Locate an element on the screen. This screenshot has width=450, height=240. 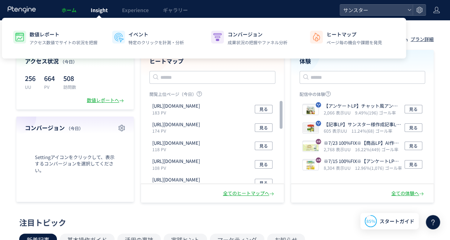
h4: 体験 is located at coordinates (363, 61).